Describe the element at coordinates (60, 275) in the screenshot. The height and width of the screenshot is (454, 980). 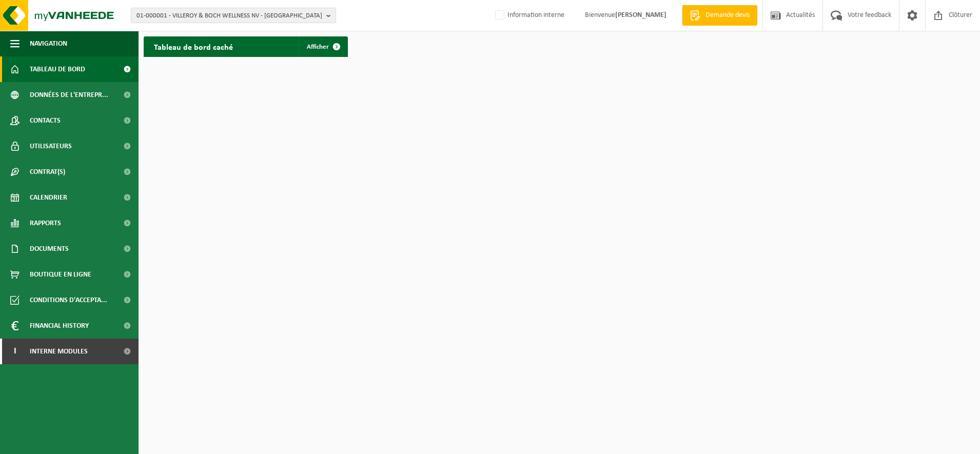
I see `span: Boutique en ligne` at that location.